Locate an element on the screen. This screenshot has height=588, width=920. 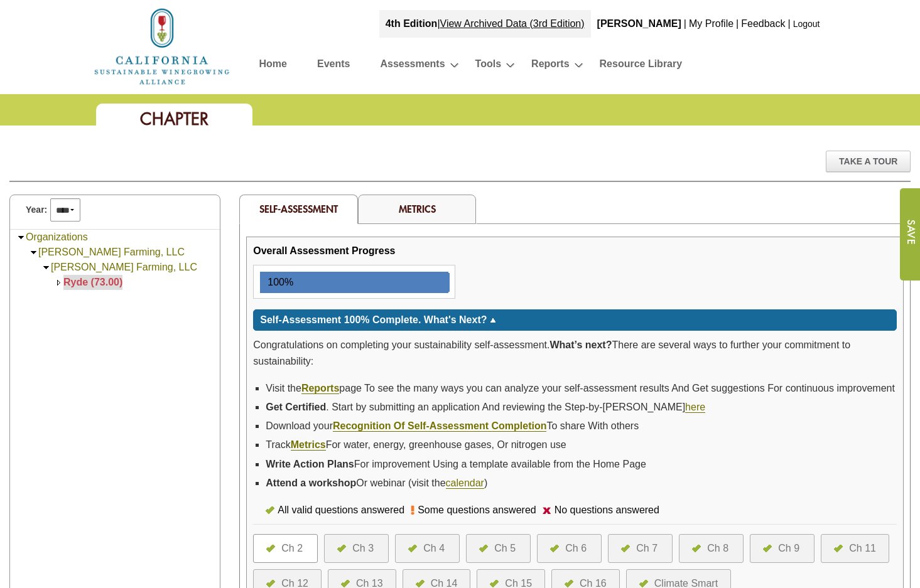
strong: Write Action Plans is located at coordinates (309, 464).